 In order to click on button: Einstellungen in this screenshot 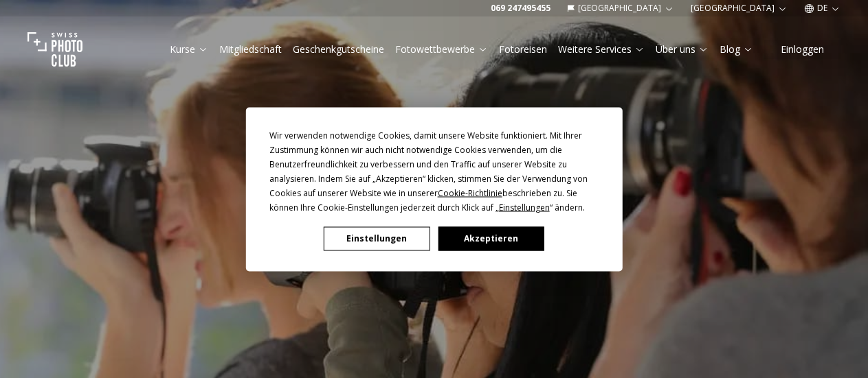, I will do `click(376, 238)`.